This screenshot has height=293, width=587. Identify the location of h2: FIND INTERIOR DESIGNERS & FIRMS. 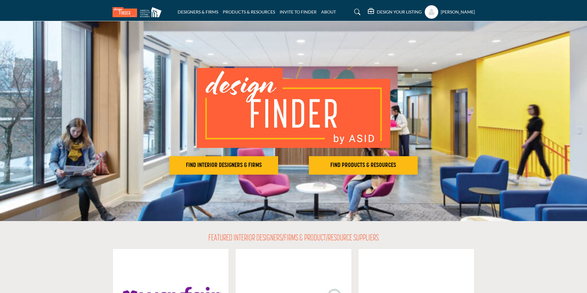
(224, 165).